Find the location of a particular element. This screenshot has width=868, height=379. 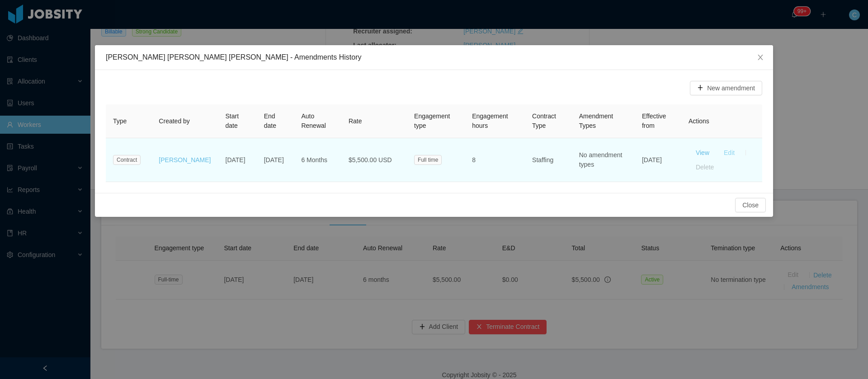

span: End date is located at coordinates (270, 121).